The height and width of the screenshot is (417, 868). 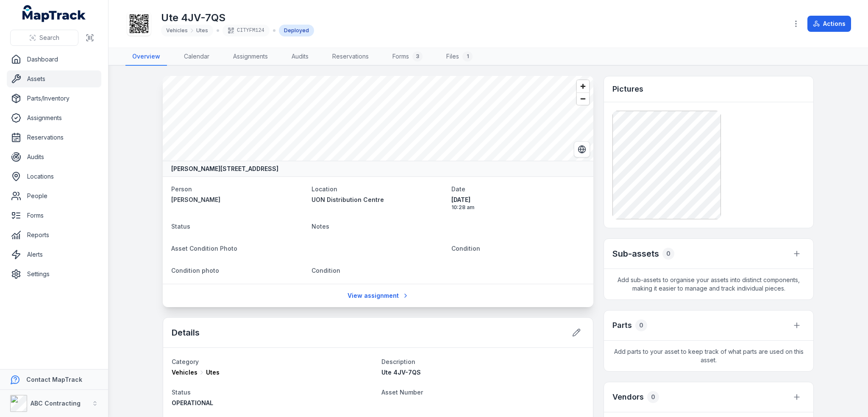 I want to click on span: Asset Condition Photo, so click(x=204, y=248).